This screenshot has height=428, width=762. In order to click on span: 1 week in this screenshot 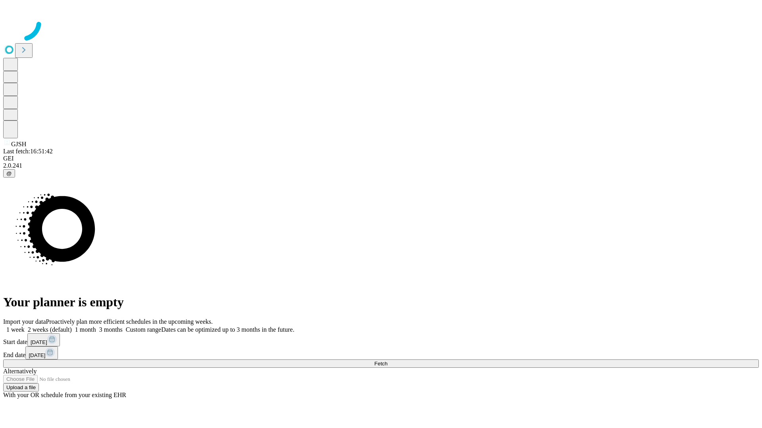, I will do `click(15, 330)`.